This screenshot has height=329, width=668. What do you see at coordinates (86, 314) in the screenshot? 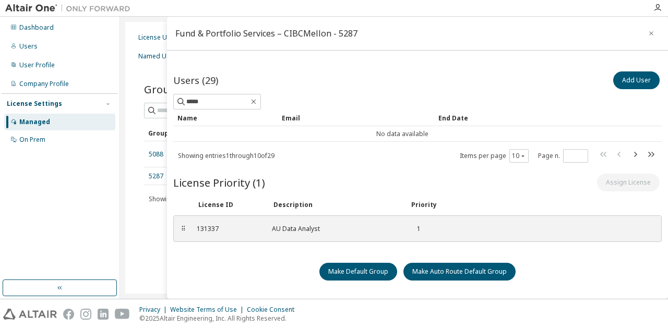
I see `img: instagram.svg` at bounding box center [86, 314].